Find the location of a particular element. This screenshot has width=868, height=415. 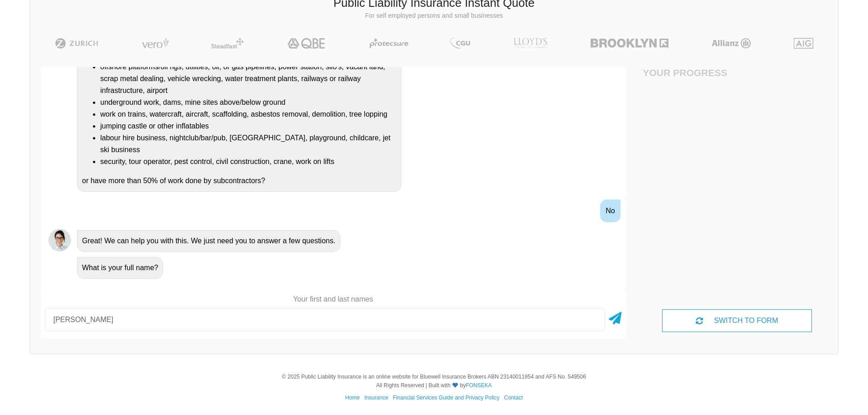

img: CGU | Public Liability Insurance is located at coordinates (460, 44).